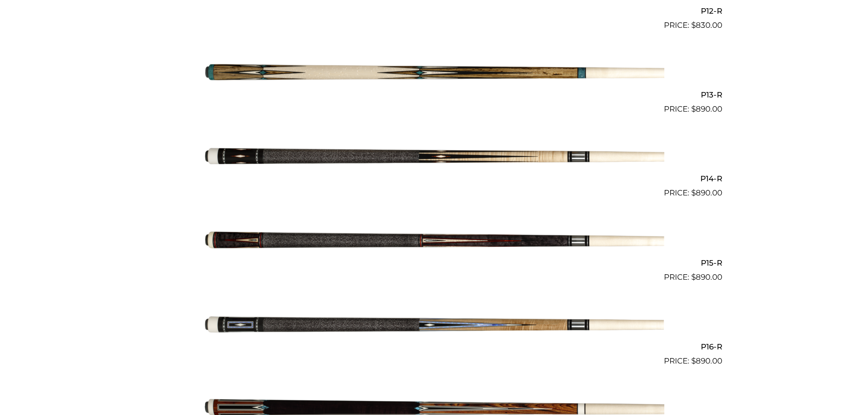  I want to click on a: P15-R $890.00, so click(434, 243).